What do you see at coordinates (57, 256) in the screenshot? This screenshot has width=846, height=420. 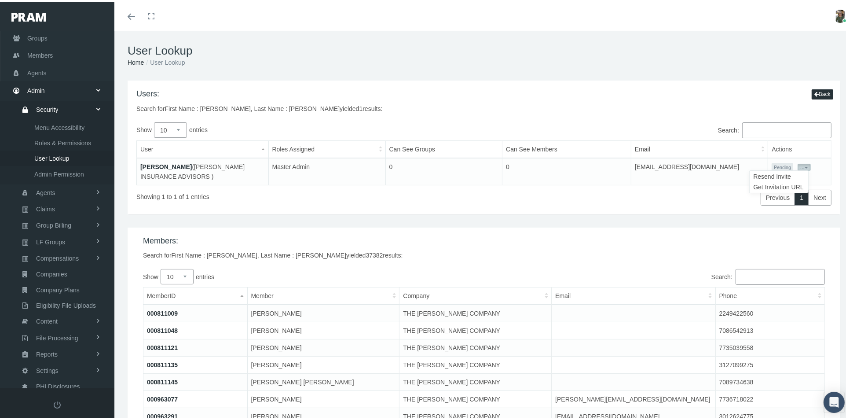 I see `span: Compensations` at bounding box center [57, 256].